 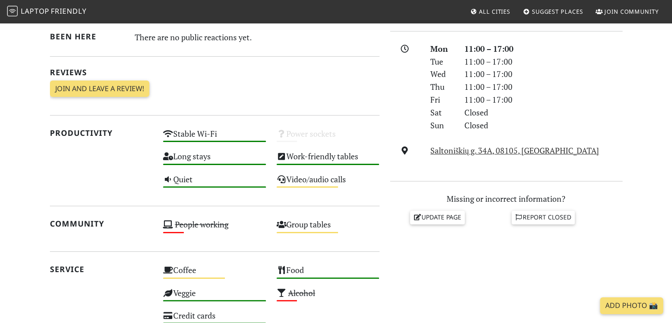 What do you see at coordinates (215, 72) in the screenshot?
I see `h2: Reviews` at bounding box center [215, 72].